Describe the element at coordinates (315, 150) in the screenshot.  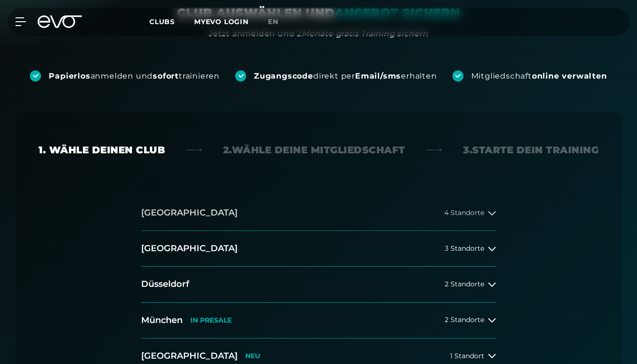
I see `div: 2. Wähle deine Mitgliedschaft` at that location.